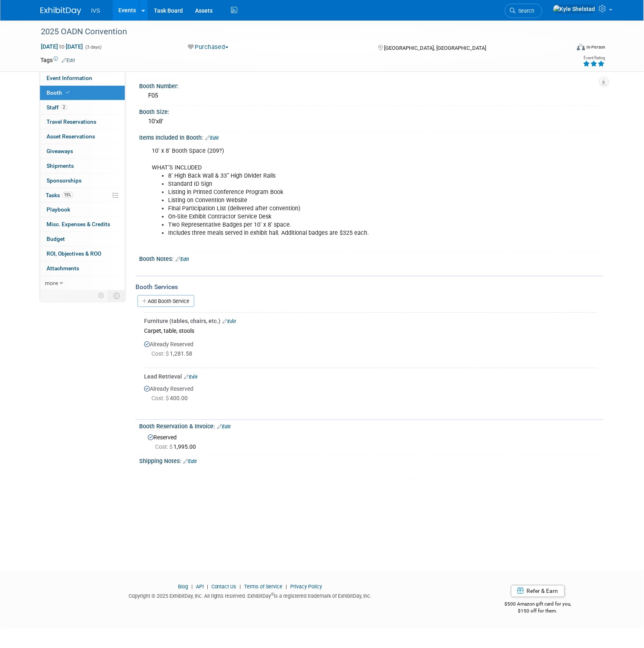  What do you see at coordinates (58, 209) in the screenshot?
I see `span: Playbook` at bounding box center [58, 209].